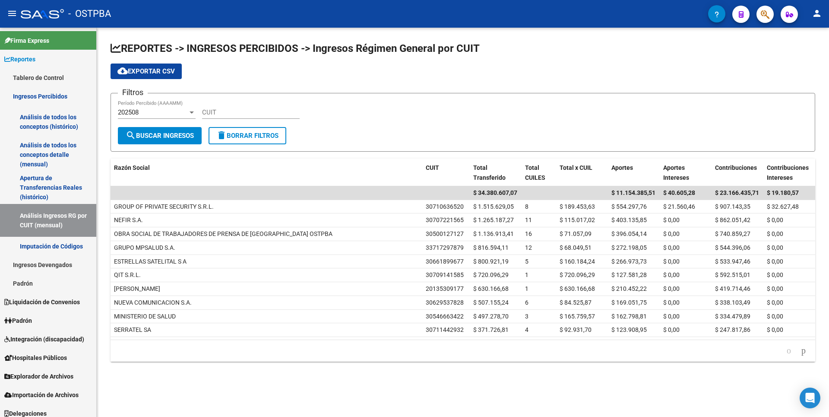 The image size is (829, 417). What do you see at coordinates (445, 261) in the screenshot?
I see `div: 30661899677` at bounding box center [445, 261].